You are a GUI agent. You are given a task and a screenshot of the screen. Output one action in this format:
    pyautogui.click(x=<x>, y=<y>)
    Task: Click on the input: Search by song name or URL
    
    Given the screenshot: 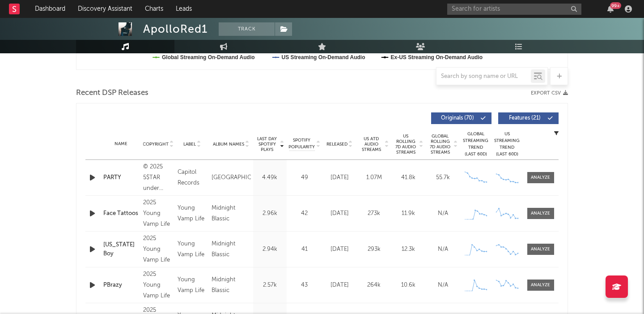 What is the action you would take?
    pyautogui.click(x=484, y=77)
    